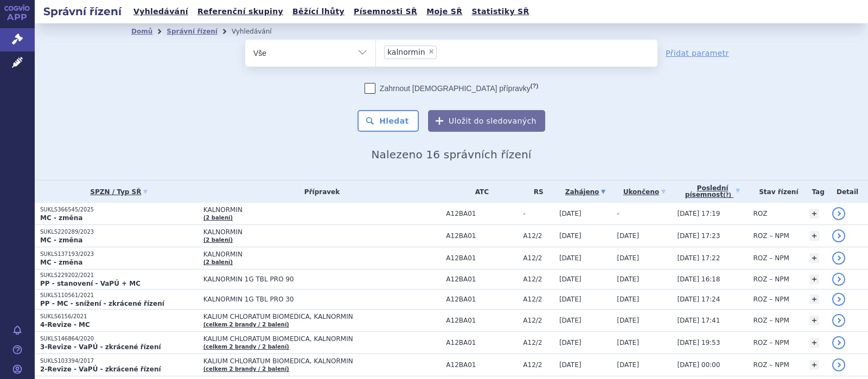  What do you see at coordinates (119, 295) in the screenshot?
I see `p: SUKLS110561/2021` at bounding box center [119, 295].